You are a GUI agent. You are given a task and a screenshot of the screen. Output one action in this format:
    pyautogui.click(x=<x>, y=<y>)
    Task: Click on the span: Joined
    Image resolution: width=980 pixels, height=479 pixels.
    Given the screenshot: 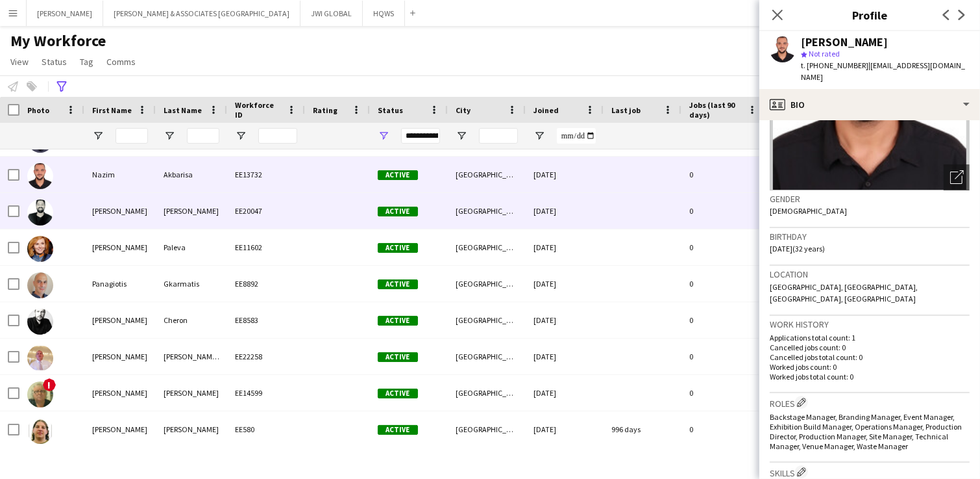 What is the action you would take?
    pyautogui.click(x=546, y=109)
    